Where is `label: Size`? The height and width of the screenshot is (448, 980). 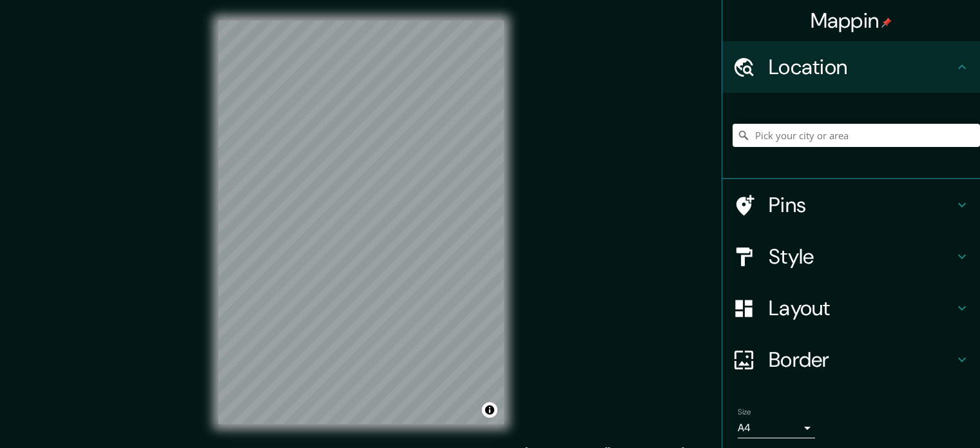
label: Size is located at coordinates (744, 412).